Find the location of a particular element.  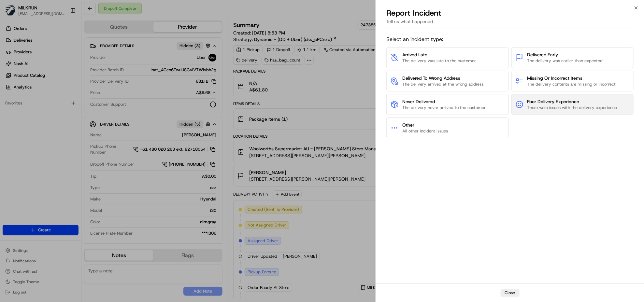

span: Delivered Early is located at coordinates (565, 54).